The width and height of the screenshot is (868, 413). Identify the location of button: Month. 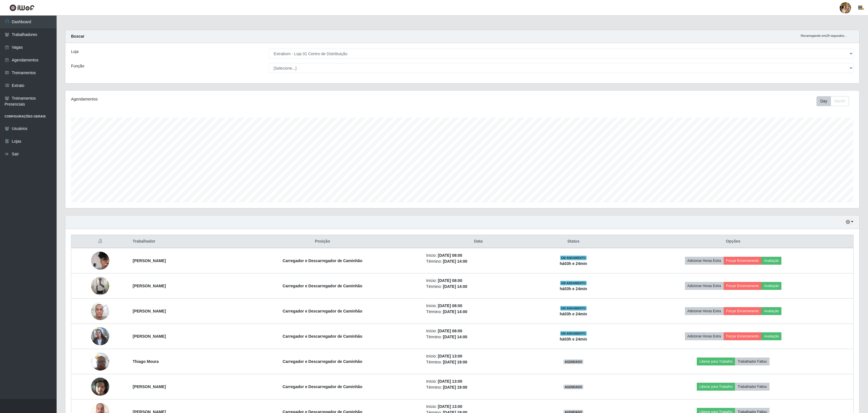
(839, 101).